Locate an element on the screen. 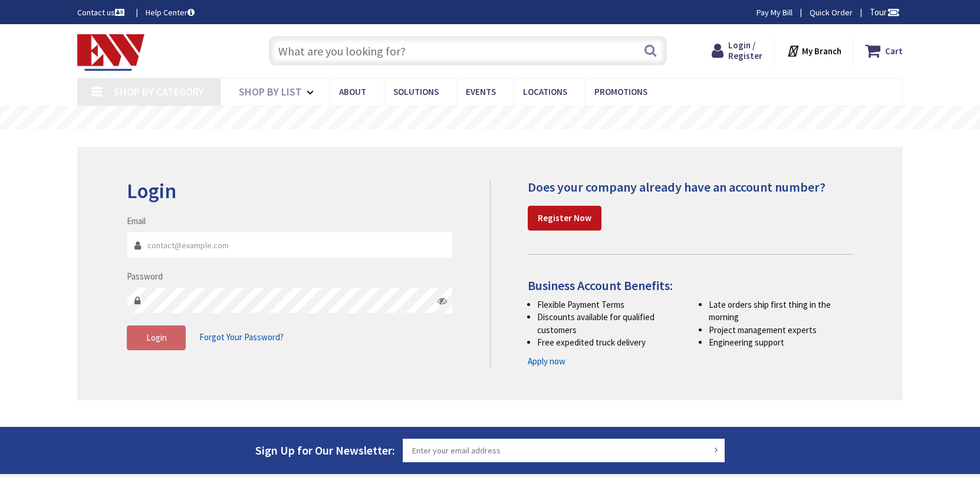 The width and height of the screenshot is (980, 477). input: What are you looking for? is located at coordinates (468, 50).